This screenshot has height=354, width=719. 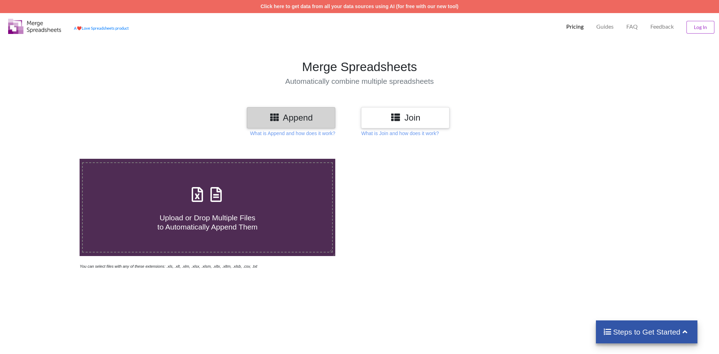 I want to click on span: Upload or Drop Multiple Files to Automatically Append Them, so click(x=207, y=222).